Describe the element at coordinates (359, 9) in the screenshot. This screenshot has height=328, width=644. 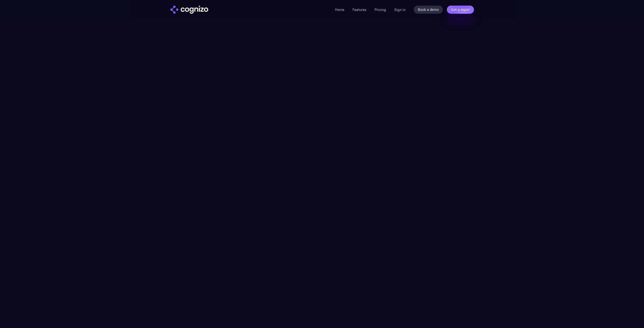
I see `a: Features` at that location.